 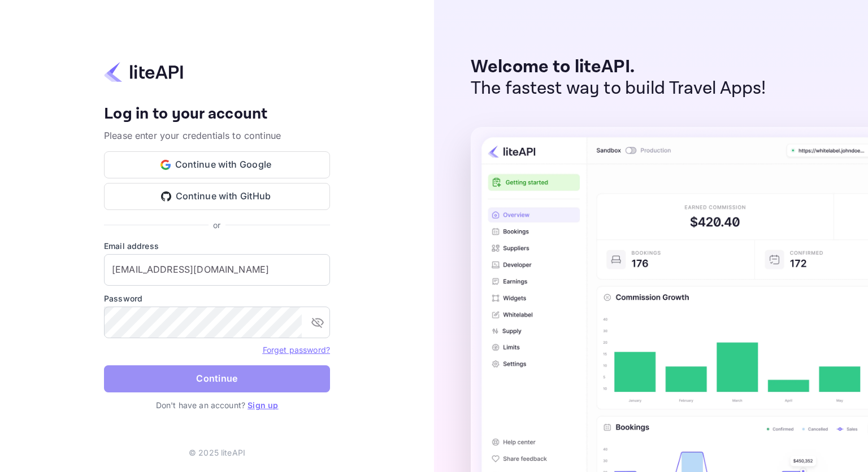 I want to click on a: Forget password?, so click(x=296, y=350).